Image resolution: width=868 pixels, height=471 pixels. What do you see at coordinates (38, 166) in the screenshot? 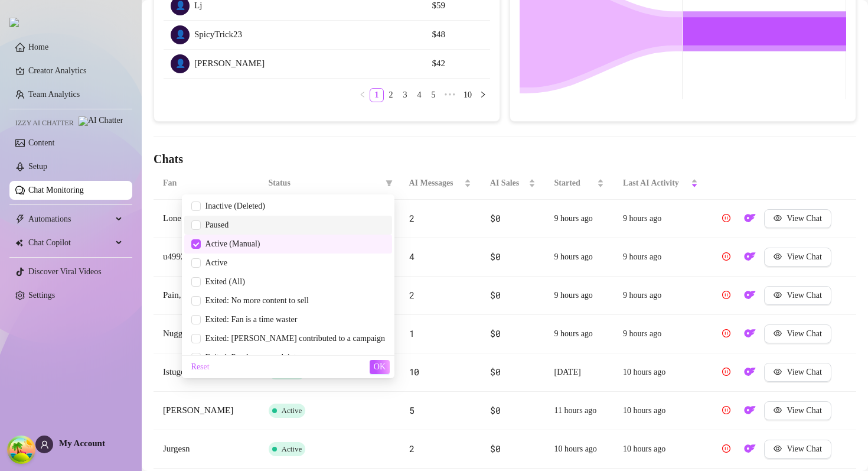
I see `a: Setup` at bounding box center [38, 166].